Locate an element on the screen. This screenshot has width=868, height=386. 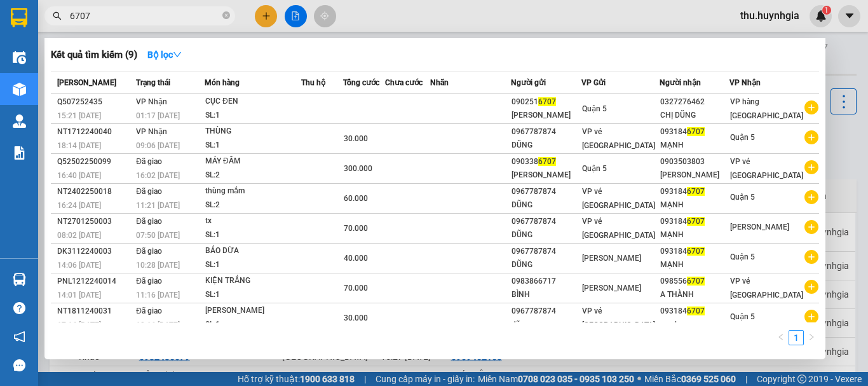
span: message is located at coordinates (19, 365).